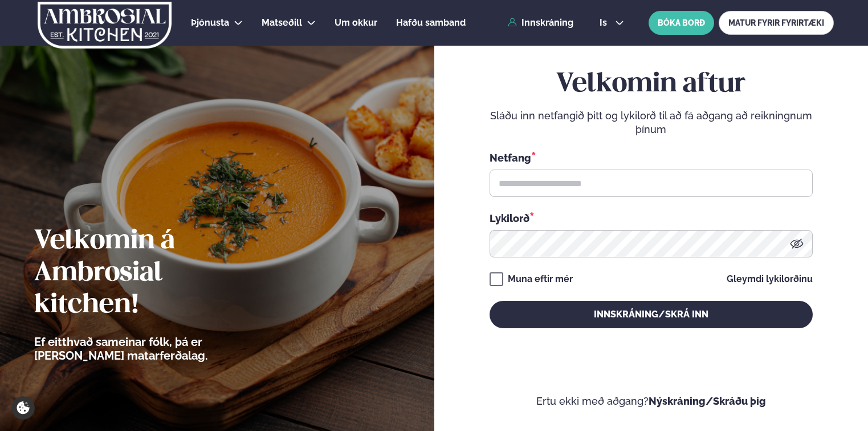 The height and width of the screenshot is (431, 868). Describe the element at coordinates (651, 157) in the screenshot. I see `div: Netfang` at that location.